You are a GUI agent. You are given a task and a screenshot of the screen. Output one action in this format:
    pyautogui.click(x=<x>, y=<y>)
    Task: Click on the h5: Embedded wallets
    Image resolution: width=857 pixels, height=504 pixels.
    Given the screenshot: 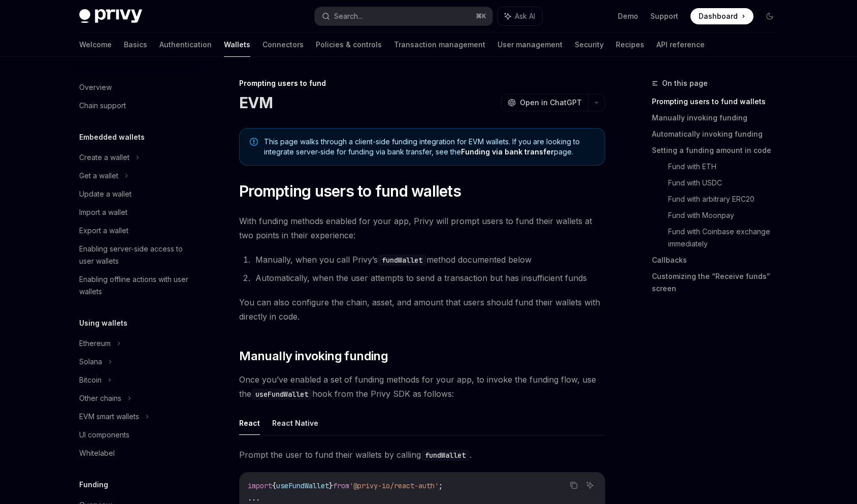 What is the action you would take?
    pyautogui.click(x=112, y=137)
    